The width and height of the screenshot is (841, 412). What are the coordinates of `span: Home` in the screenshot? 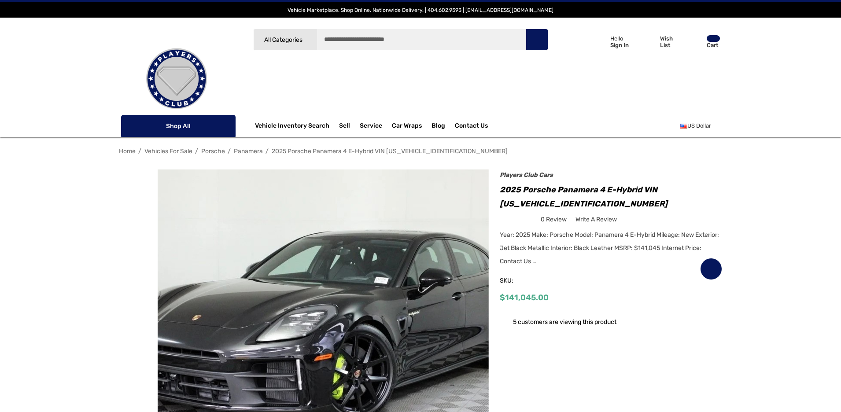 It's located at (127, 151).